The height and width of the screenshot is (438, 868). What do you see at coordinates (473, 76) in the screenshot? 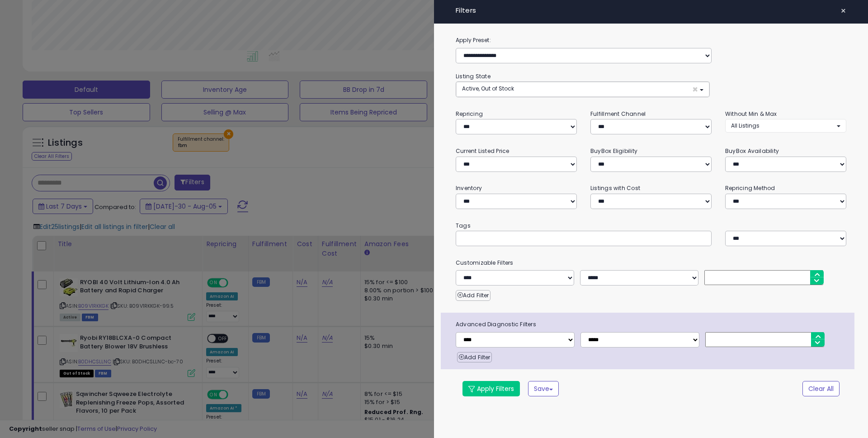
I see `small: Listing State` at bounding box center [473, 76].